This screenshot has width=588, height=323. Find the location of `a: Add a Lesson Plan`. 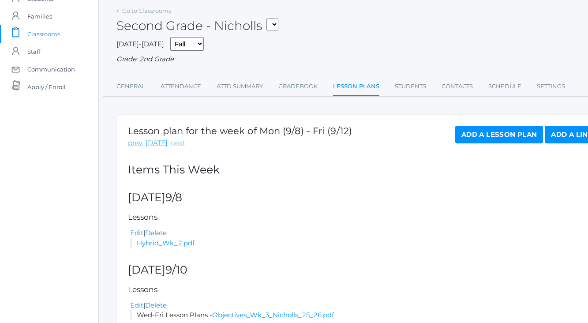

a: Add a Lesson Plan is located at coordinates (498, 134).